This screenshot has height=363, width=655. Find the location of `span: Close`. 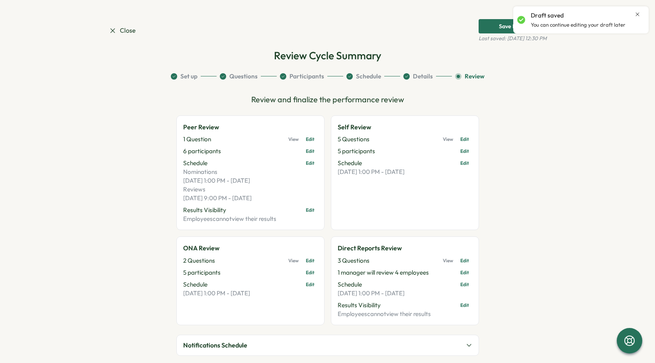

span: Close is located at coordinates (122, 30).